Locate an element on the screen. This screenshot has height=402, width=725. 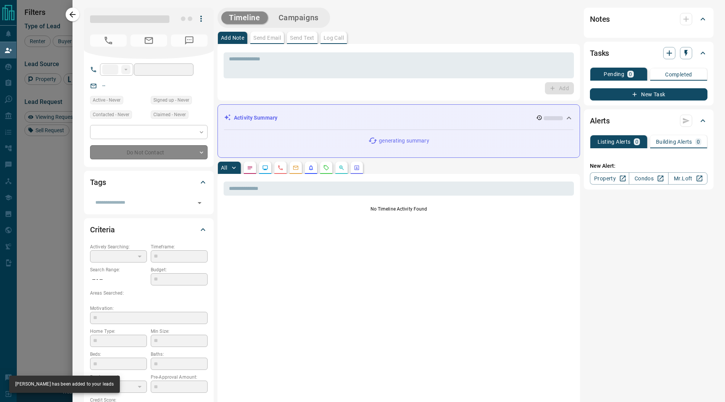
p: generating summary is located at coordinates (404, 140).